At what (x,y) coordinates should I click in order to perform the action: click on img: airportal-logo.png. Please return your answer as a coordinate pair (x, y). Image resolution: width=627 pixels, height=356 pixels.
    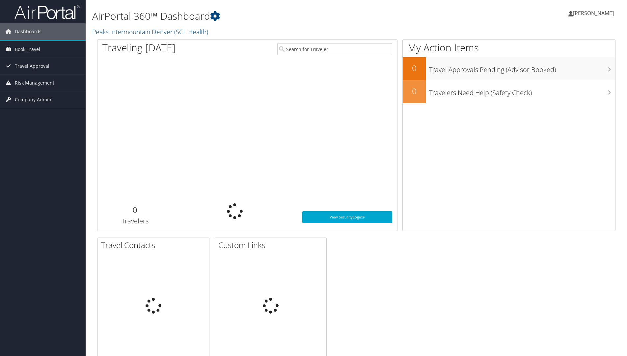
    Looking at the image, I should click on (47, 12).